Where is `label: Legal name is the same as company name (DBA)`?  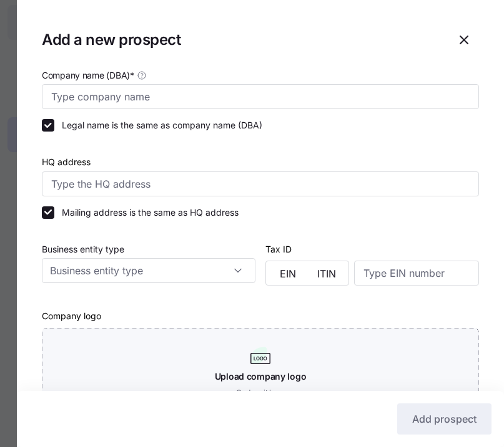 label: Legal name is the same as company name (DBA) is located at coordinates (158, 125).